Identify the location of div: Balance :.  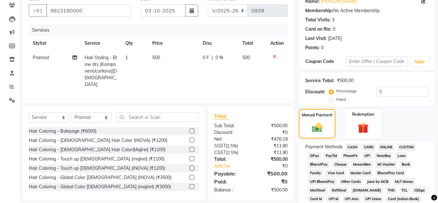
(230, 190).